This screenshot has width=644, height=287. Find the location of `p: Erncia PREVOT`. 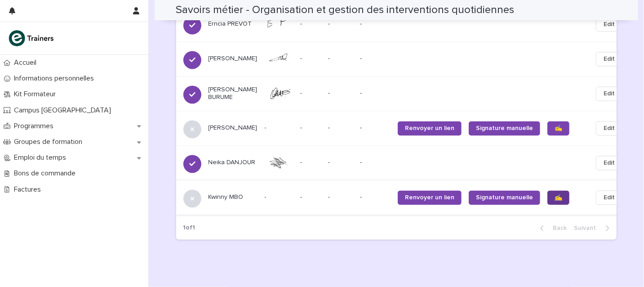

p: Erncia PREVOT is located at coordinates (232, 24).